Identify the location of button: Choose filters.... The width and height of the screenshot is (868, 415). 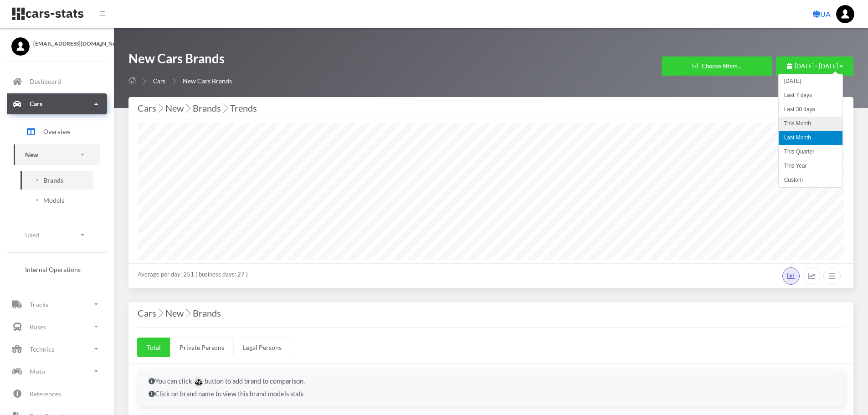
(716, 66).